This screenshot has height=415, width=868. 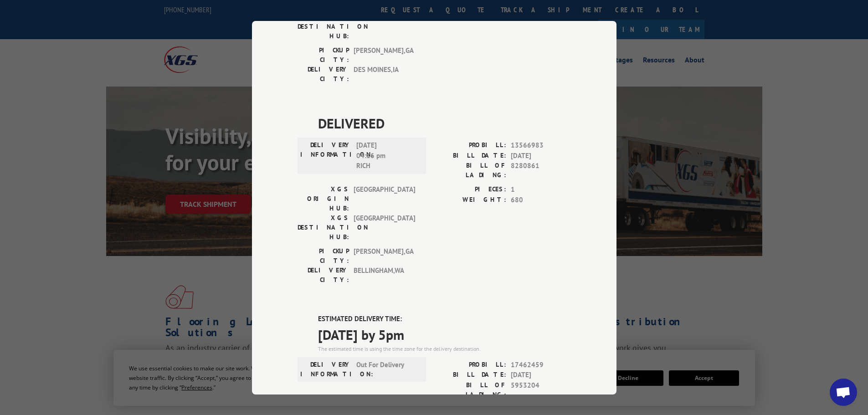 I want to click on span: TAX-AIR, so click(x=384, y=27).